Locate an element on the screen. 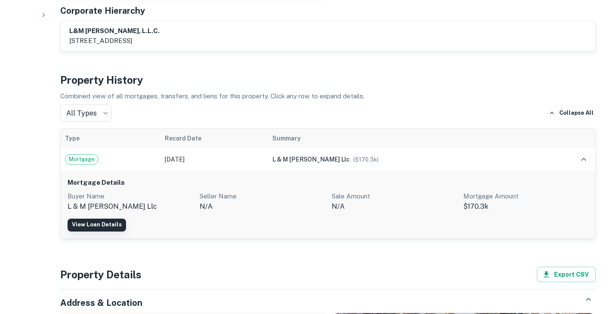 The height and width of the screenshot is (314, 613). p: Sale Amount is located at coordinates (394, 196).